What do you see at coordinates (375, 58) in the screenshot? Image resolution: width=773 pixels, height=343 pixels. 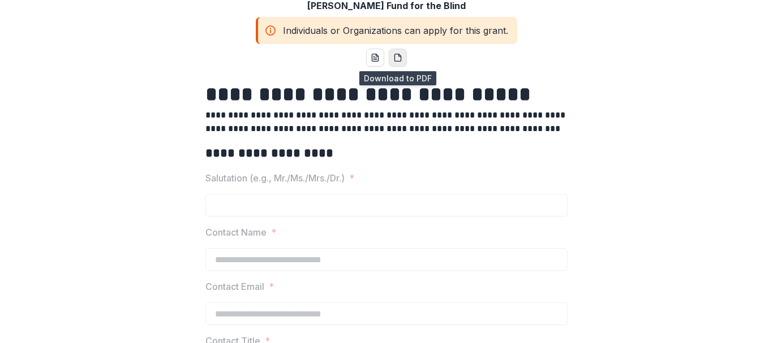 I see `button: word-download` at bounding box center [375, 58].